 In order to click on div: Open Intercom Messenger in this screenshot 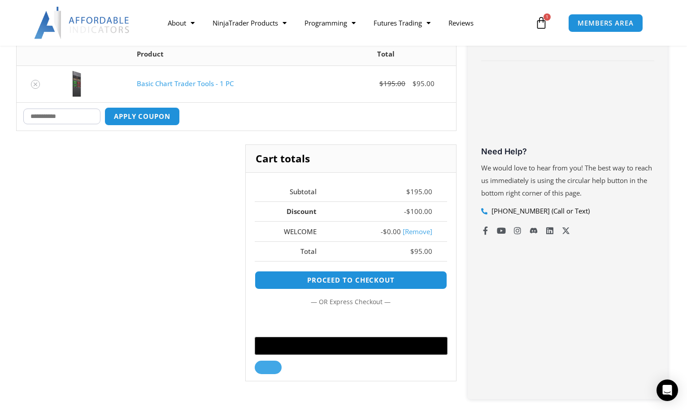, I will do `click(667, 390)`.